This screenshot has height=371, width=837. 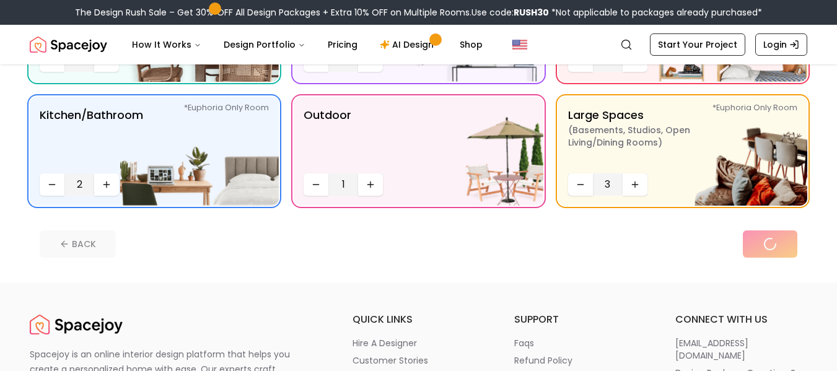 I want to click on button: How It Works, so click(x=167, y=45).